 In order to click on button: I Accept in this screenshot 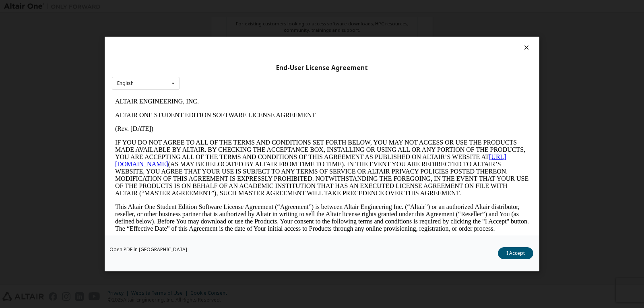, I will do `click(516, 253)`.